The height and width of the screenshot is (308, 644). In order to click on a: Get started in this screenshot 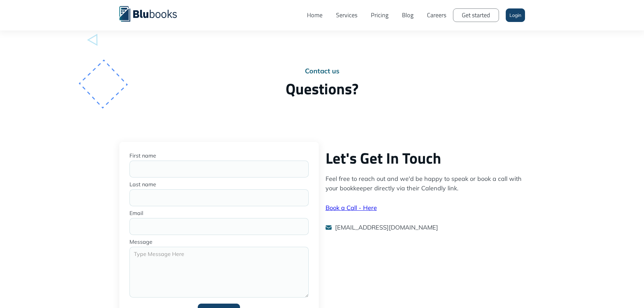, I will do `click(476, 15)`.